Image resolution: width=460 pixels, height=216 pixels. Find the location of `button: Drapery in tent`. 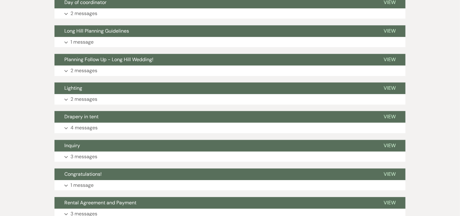

button: Drapery in tent is located at coordinates (214, 117).